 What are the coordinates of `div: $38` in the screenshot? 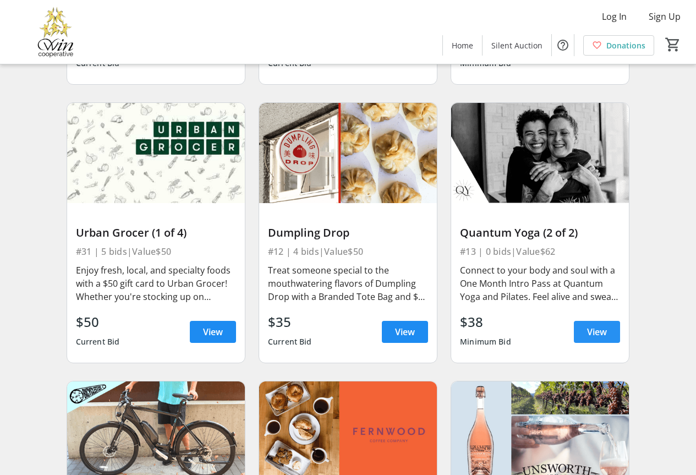 It's located at (485, 322).